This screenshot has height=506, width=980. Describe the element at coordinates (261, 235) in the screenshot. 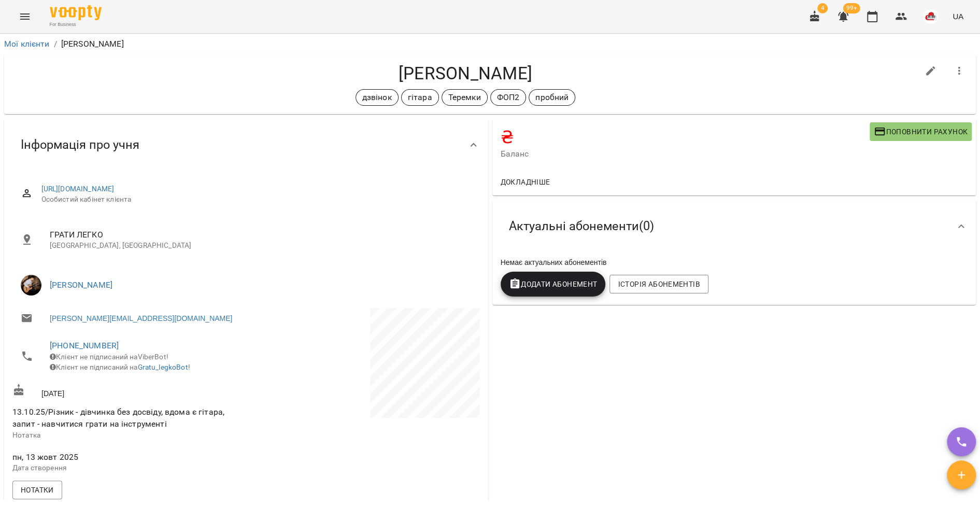

I see `span: ГРАТИ ЛЕГКО` at that location.